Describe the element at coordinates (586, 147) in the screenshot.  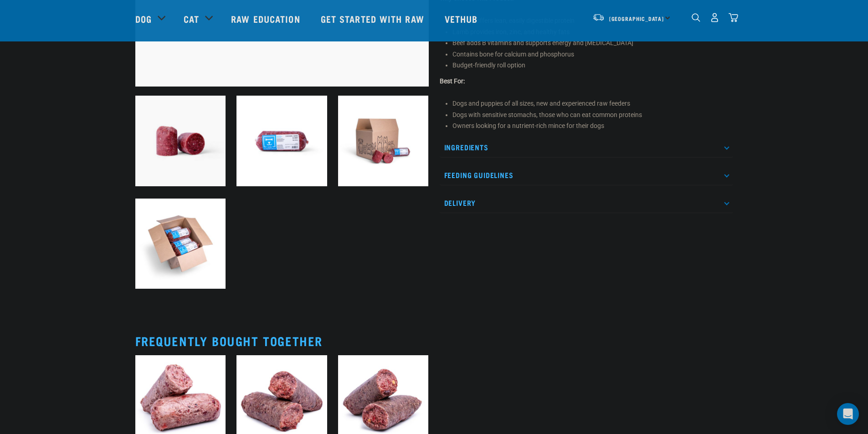
I see `p: Ingredients` at that location.